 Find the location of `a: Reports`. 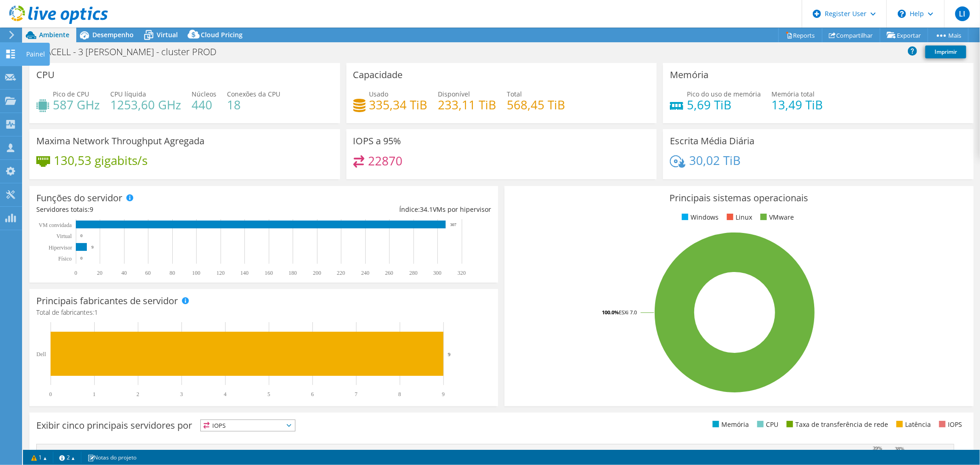

a: Reports is located at coordinates (800, 35).